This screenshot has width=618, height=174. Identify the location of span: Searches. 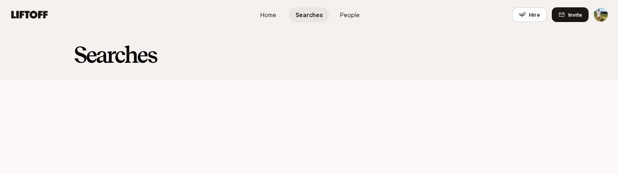
(309, 15).